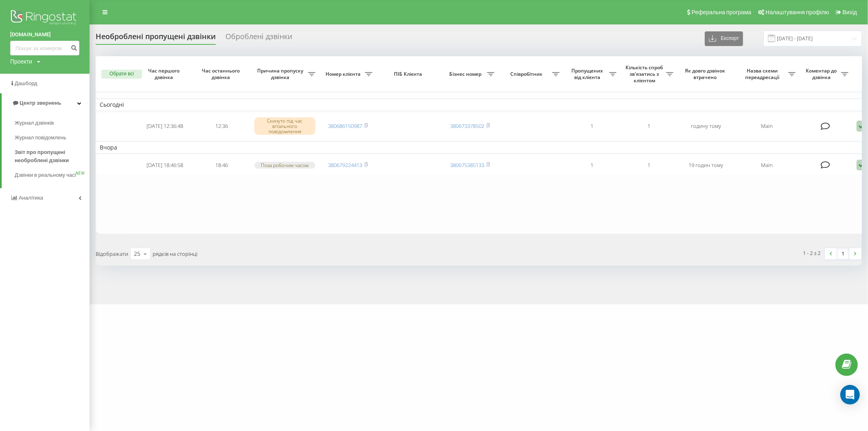 The image size is (868, 431). What do you see at coordinates (52, 137) in the screenshot?
I see `a: Журнал повідомлень` at bounding box center [52, 137].